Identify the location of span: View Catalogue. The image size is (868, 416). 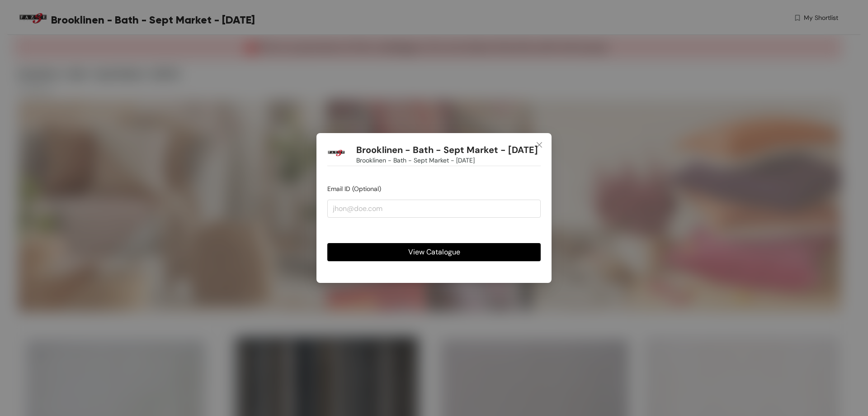
(434, 251).